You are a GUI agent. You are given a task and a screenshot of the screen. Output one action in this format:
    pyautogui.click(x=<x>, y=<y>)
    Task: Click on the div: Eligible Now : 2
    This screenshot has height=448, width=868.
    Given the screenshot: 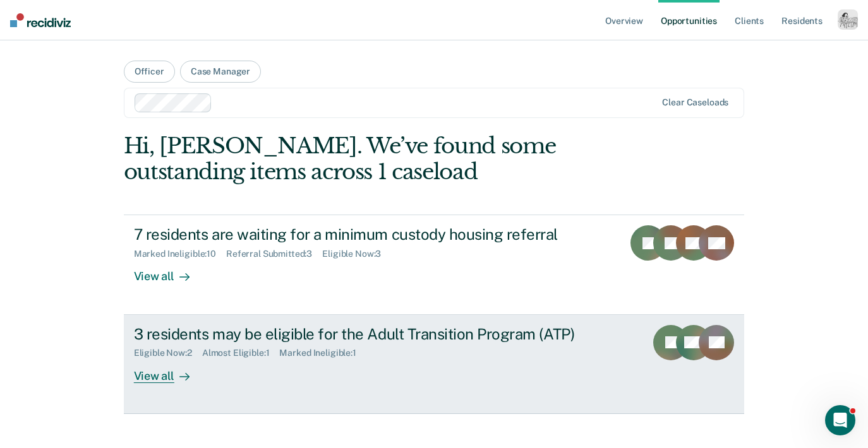 What is the action you would take?
    pyautogui.click(x=168, y=352)
    